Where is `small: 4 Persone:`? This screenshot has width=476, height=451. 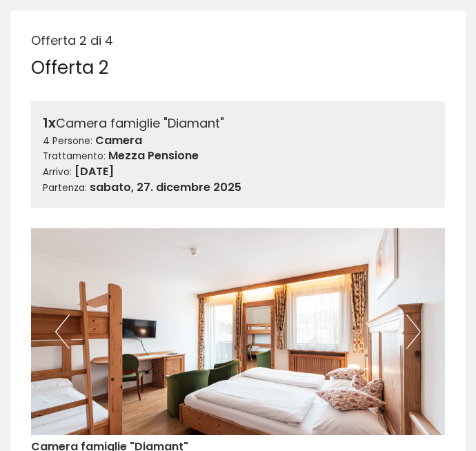
small: 4 Persone: is located at coordinates (68, 141).